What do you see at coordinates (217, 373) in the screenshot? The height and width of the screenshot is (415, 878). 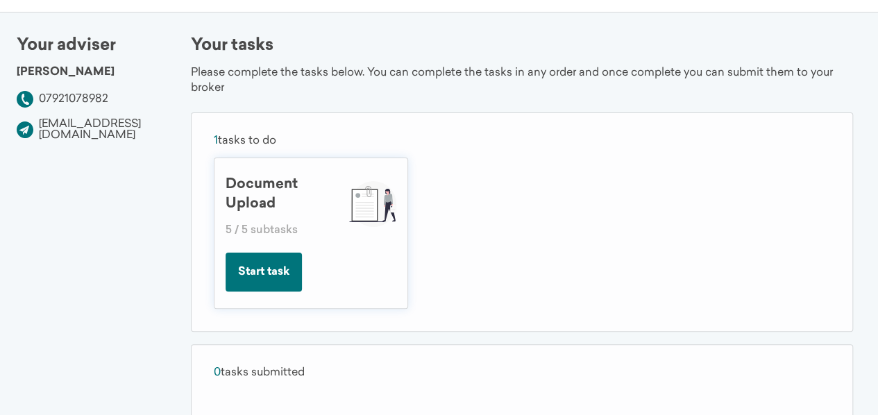 I see `span: 0` at bounding box center [217, 373].